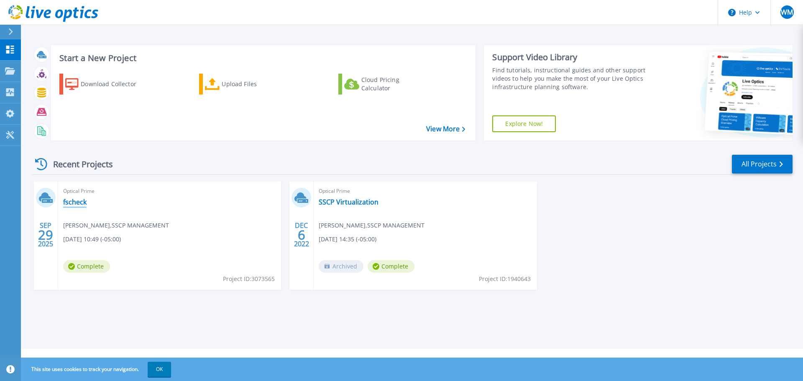 The width and height of the screenshot is (803, 381). Describe the element at coordinates (385, 84) in the screenshot. I see `a: Cloud Pricing Calculator` at that location.